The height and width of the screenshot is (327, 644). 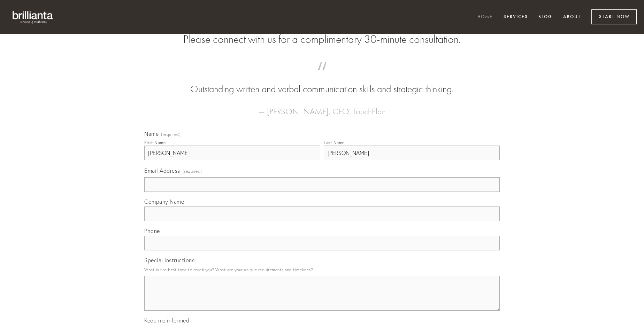 I want to click on div: Last Name, so click(x=334, y=143).